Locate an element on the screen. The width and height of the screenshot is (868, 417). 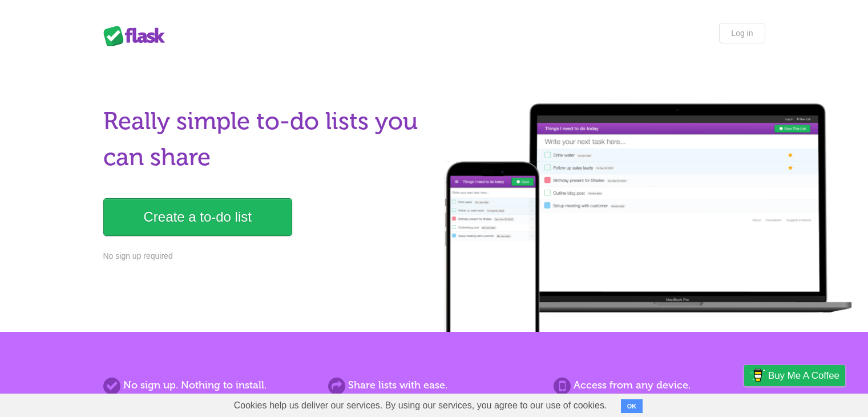
span: Buy me a coffee is located at coordinates (804, 375).